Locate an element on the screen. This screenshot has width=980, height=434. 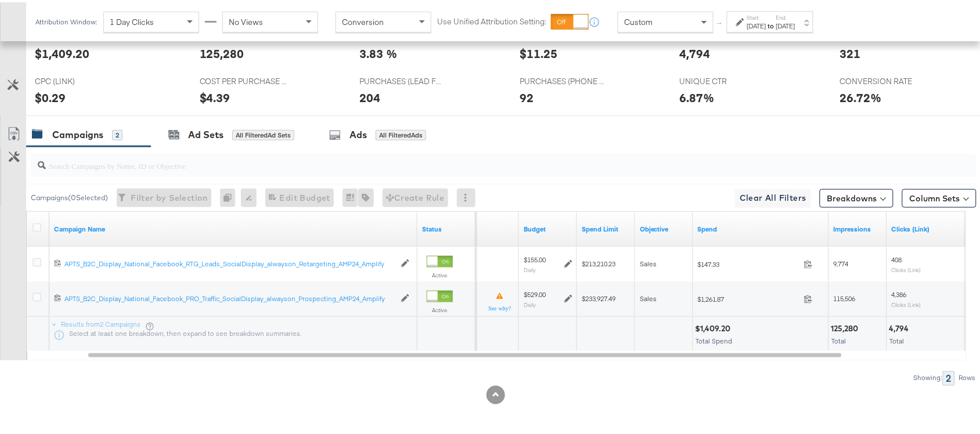
div: All Filtered Ad Sets is located at coordinates (263, 133).